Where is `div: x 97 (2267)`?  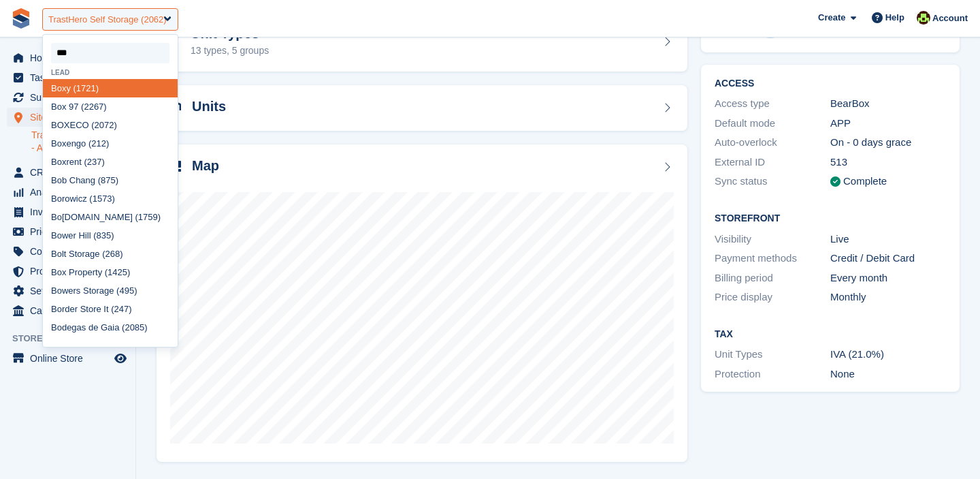
div: x 97 (2267) is located at coordinates (111, 106).